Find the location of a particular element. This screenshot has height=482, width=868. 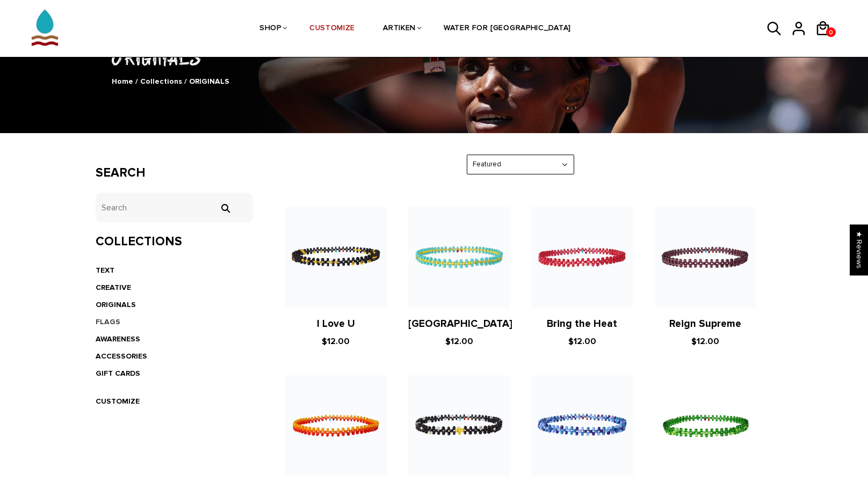

a: I Love U is located at coordinates (335, 324).